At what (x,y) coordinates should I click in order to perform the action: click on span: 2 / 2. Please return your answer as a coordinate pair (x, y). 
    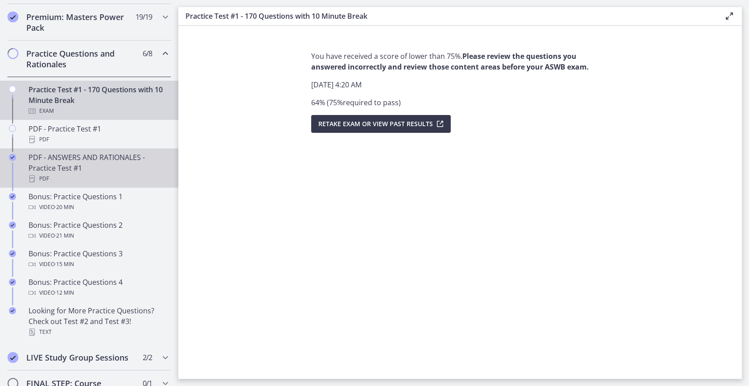
    Looking at the image, I should click on (147, 358).